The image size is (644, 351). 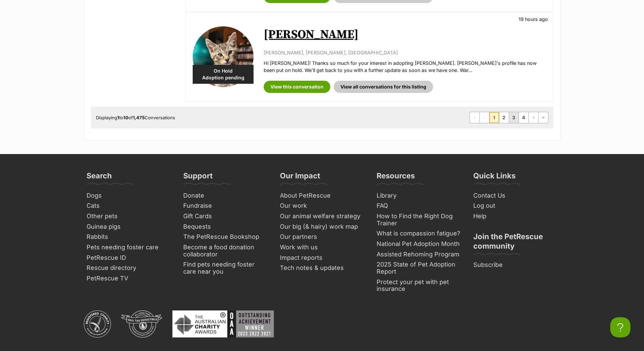 What do you see at coordinates (119, 118) in the screenshot?
I see `strong: 1` at bounding box center [119, 118].